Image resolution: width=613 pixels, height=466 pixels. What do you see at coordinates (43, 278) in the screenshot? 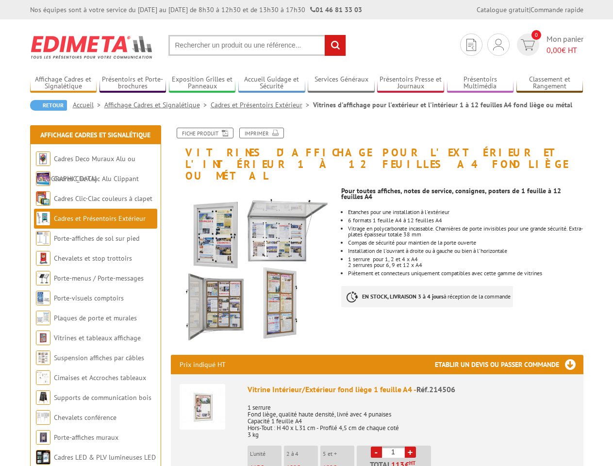
I see `img: Porte-menus / Porte-messages` at bounding box center [43, 278].